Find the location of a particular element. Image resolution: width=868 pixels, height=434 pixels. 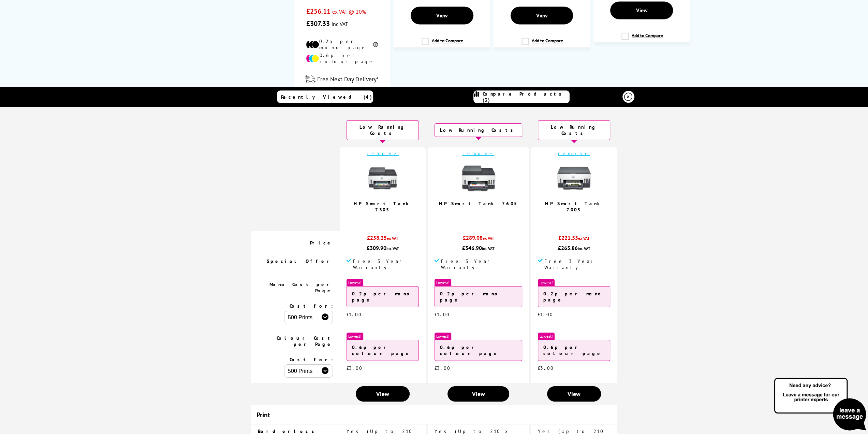

li: 0.6p per colour page is located at coordinates (342, 58).